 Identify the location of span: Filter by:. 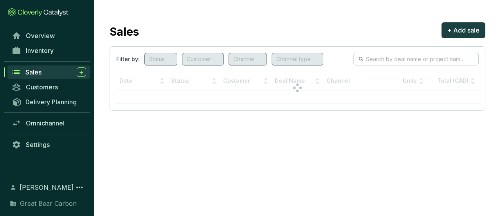
(128, 59).